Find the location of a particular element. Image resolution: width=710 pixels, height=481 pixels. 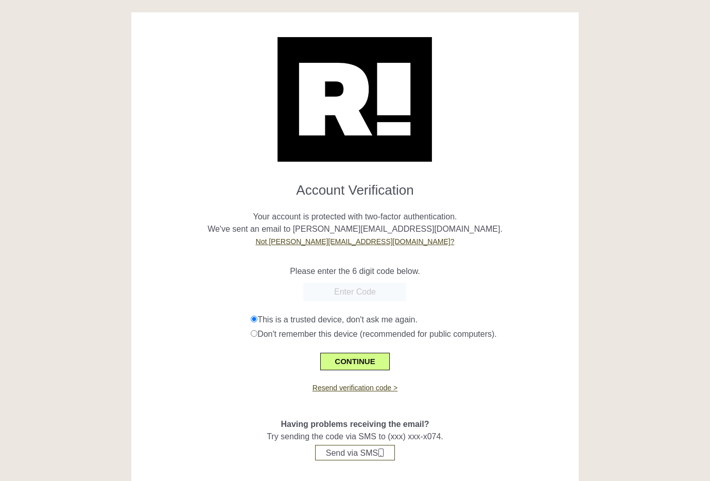

img: Retention.com is located at coordinates (355, 99).